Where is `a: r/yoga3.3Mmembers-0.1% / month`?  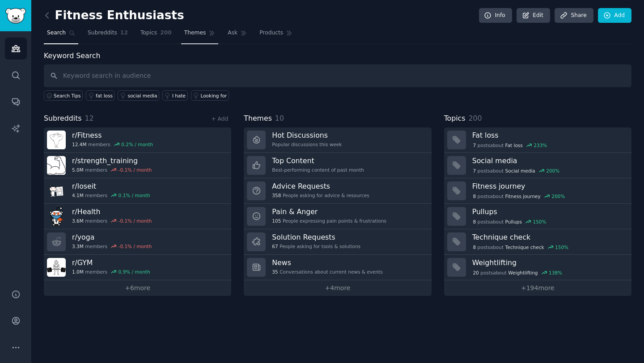 a: r/yoga3.3Mmembers-0.1% / month is located at coordinates (137, 242).